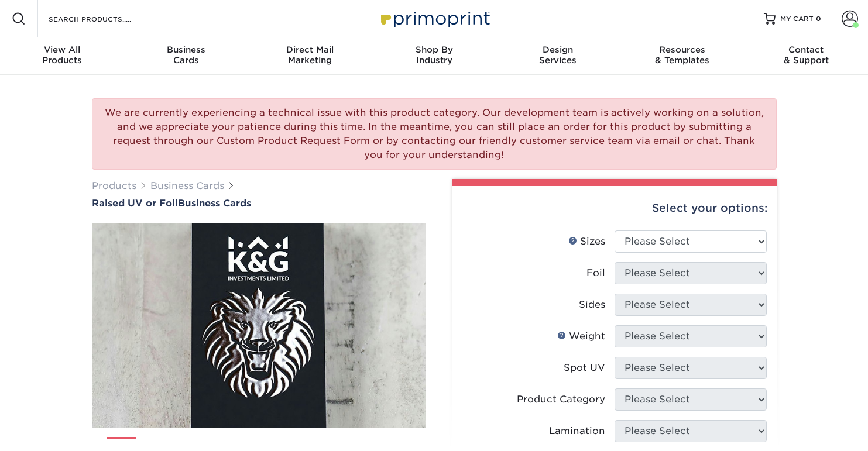  Describe the element at coordinates (558, 55) in the screenshot. I see `div: Services` at that location.